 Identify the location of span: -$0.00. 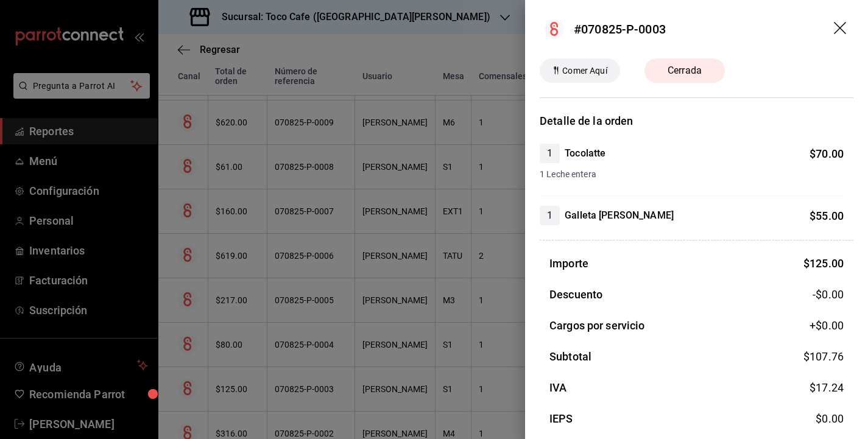
(828, 294).